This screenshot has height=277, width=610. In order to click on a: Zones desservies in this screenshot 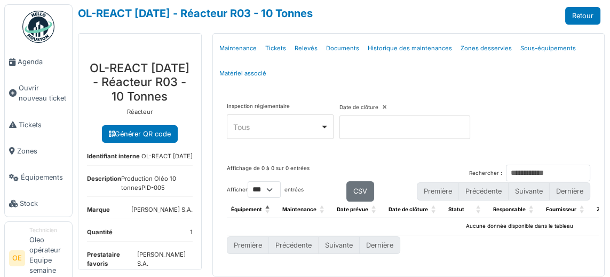, I will do `click(486, 48)`.